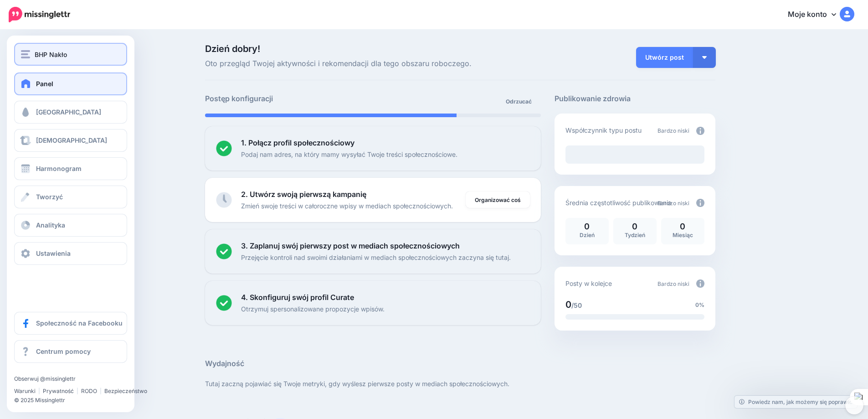 Image resolution: width=868 pixels, height=419 pixels. I want to click on font: Przejęcie kontroli nad swoimi działaniami w mediach społecznościowych zaczyna się tutaj., so click(376, 257).